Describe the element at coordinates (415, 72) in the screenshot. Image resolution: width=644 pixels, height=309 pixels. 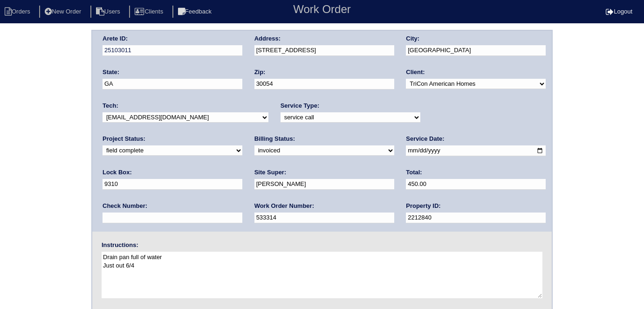
I see `label: Client:` at that location.